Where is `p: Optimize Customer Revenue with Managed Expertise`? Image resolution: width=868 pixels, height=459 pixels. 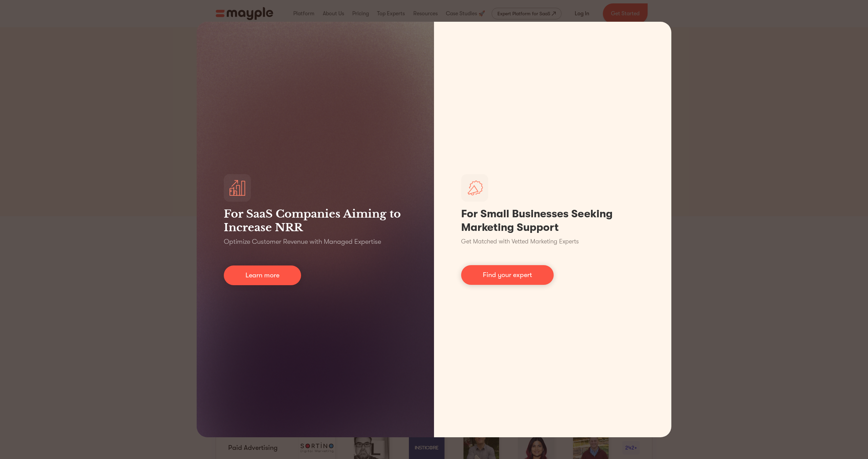
p: Optimize Customer Revenue with Managed Expertise is located at coordinates (303, 242).